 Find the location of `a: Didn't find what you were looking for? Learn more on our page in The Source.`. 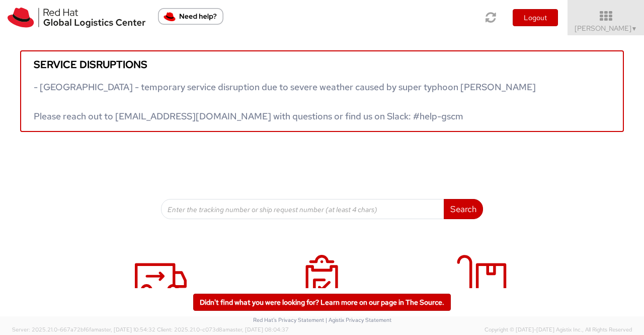

a: Didn't find what you were looking for? Learn more on our page in The Source. is located at coordinates (322, 302).